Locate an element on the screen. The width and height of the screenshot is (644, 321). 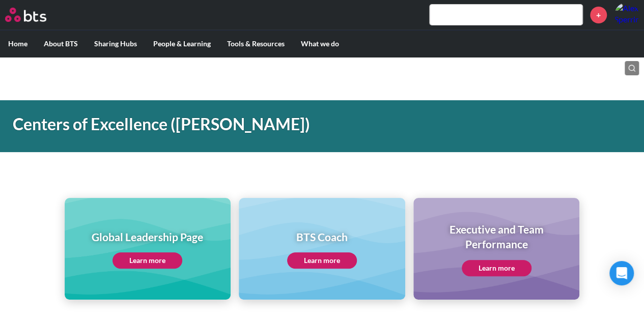
label: People & Learning is located at coordinates (182, 44).